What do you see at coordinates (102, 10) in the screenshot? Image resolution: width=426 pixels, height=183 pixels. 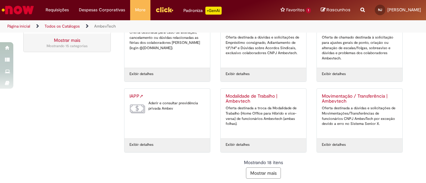 I see `span: Despesas Corporativas` at bounding box center [102, 10].